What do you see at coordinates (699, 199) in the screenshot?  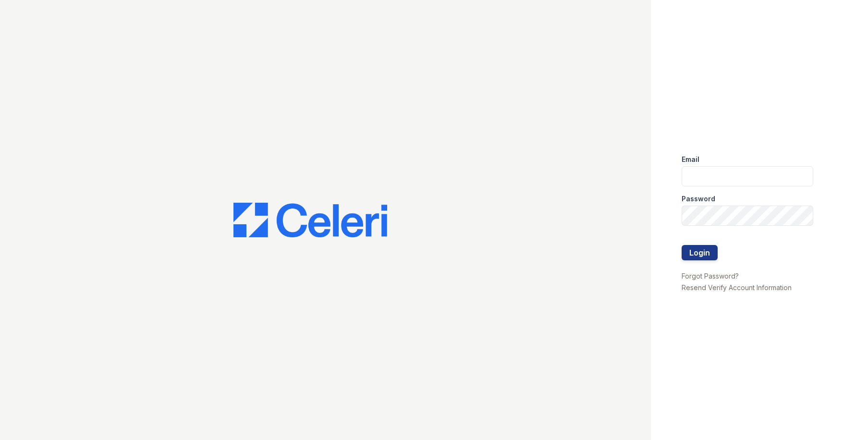 I see `label: Password` at bounding box center [699, 199].